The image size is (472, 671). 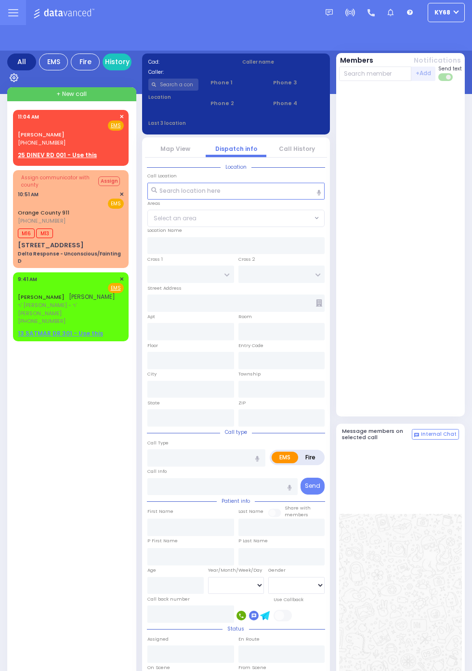 I want to click on span: Assign communicator with county, so click(x=59, y=181).